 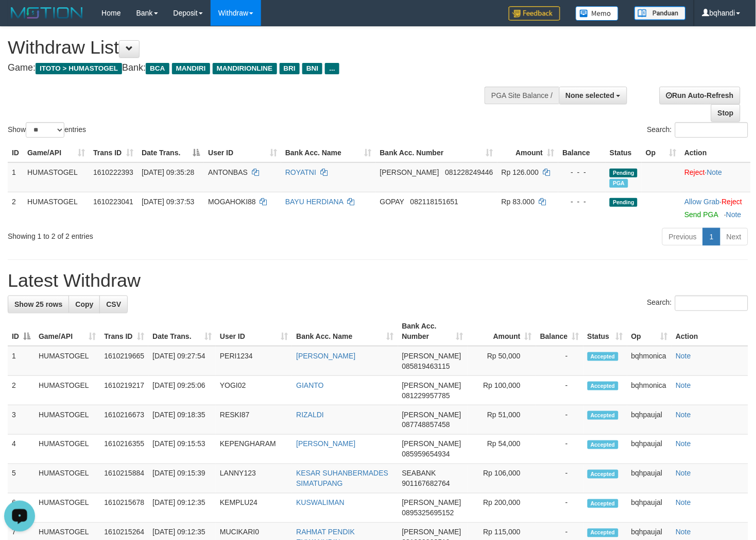 What do you see at coordinates (254, 361) in the screenshot?
I see `td: PERI1234` at bounding box center [254, 361].